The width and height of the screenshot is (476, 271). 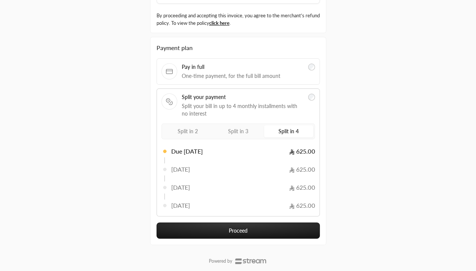 What do you see at coordinates (188, 131) in the screenshot?
I see `span: Split in 2` at bounding box center [188, 131].